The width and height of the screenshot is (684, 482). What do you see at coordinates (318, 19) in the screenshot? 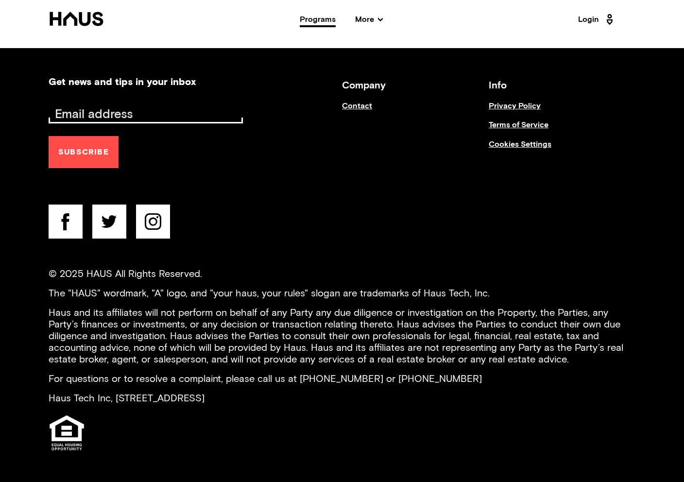
I see `div: Programs` at bounding box center [318, 19].